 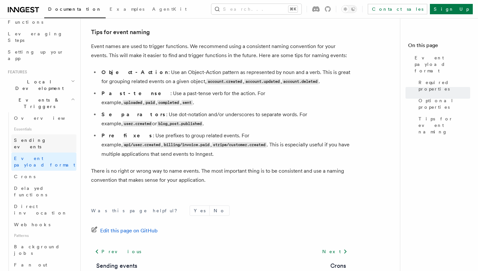 I want to click on code: stripe/customer.created, so click(x=239, y=145).